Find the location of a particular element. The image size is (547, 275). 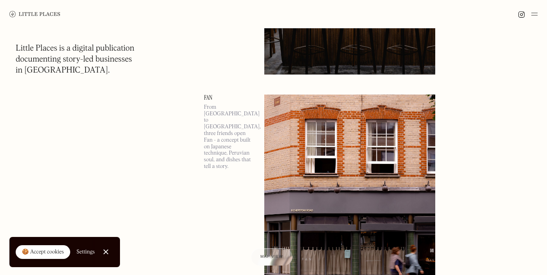

div: 🍪 Accept cookies is located at coordinates (43, 252).